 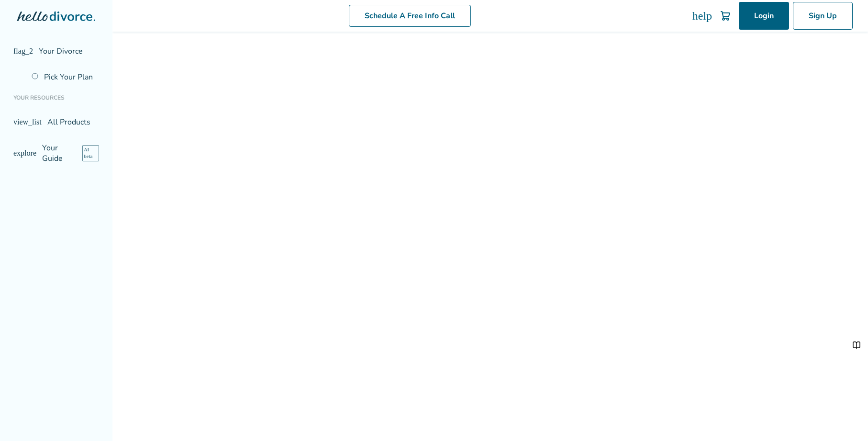 I want to click on a: Login, so click(x=764, y=16).